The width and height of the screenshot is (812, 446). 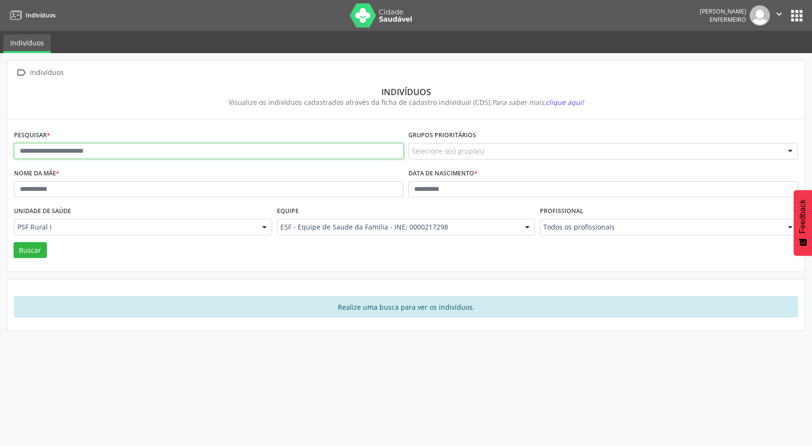 What do you see at coordinates (40, 72) in the screenshot?
I see `a:  Indivíduos` at bounding box center [40, 72].